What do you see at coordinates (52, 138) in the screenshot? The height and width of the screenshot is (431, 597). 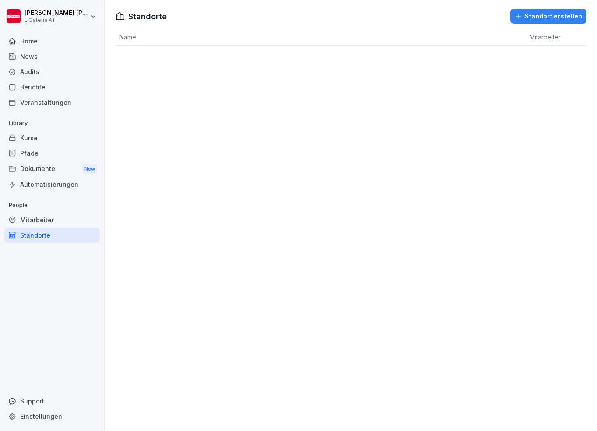 I see `a: Kurse` at bounding box center [52, 138].